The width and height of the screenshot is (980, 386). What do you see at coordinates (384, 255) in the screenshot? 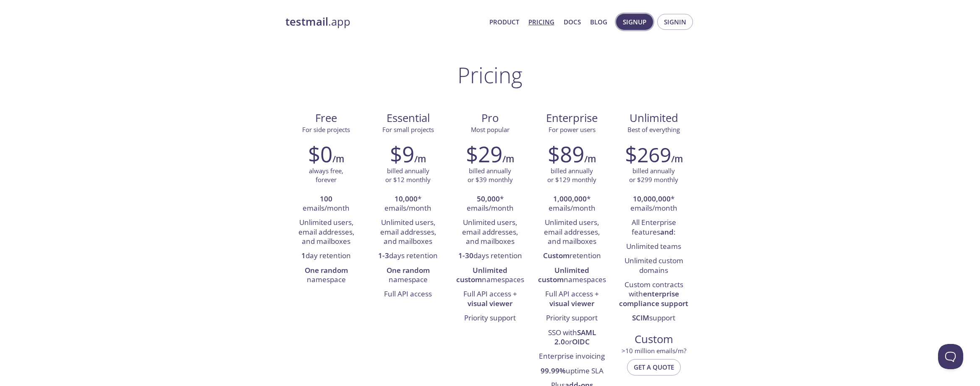
I see `strong: 1-3` at bounding box center [384, 255].